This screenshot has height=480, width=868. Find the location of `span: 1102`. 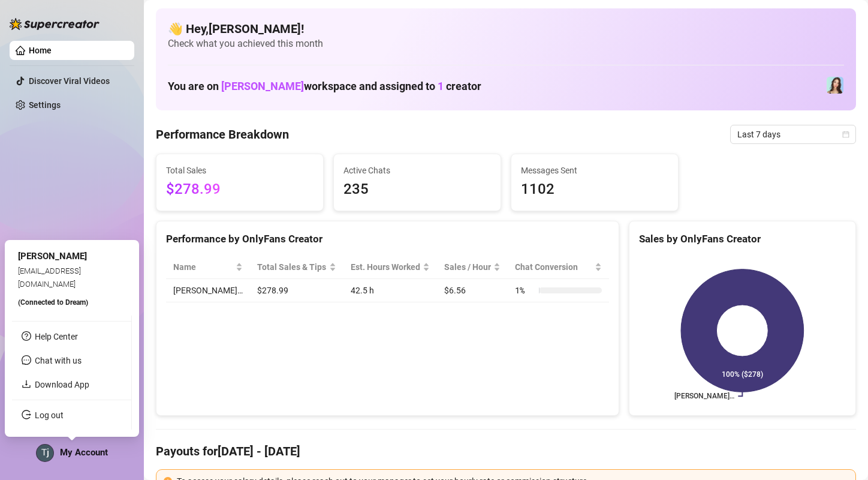

span: 1102 is located at coordinates (595, 189).